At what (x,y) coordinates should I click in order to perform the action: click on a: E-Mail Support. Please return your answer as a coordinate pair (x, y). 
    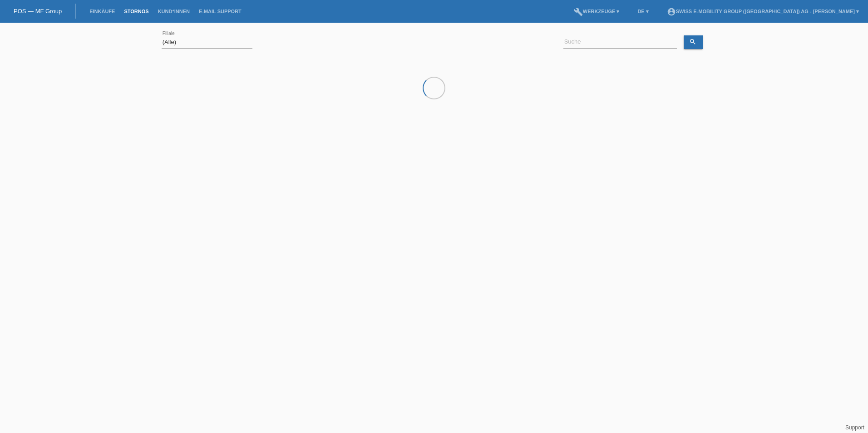
    Looking at the image, I should click on (220, 11).